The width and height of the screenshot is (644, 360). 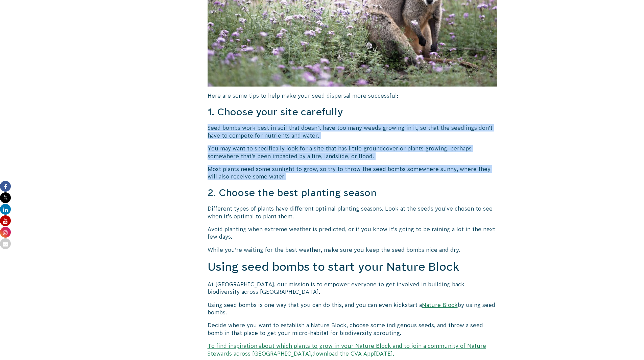 I want to click on h3: 2. Choose the best planting season, so click(x=353, y=193).